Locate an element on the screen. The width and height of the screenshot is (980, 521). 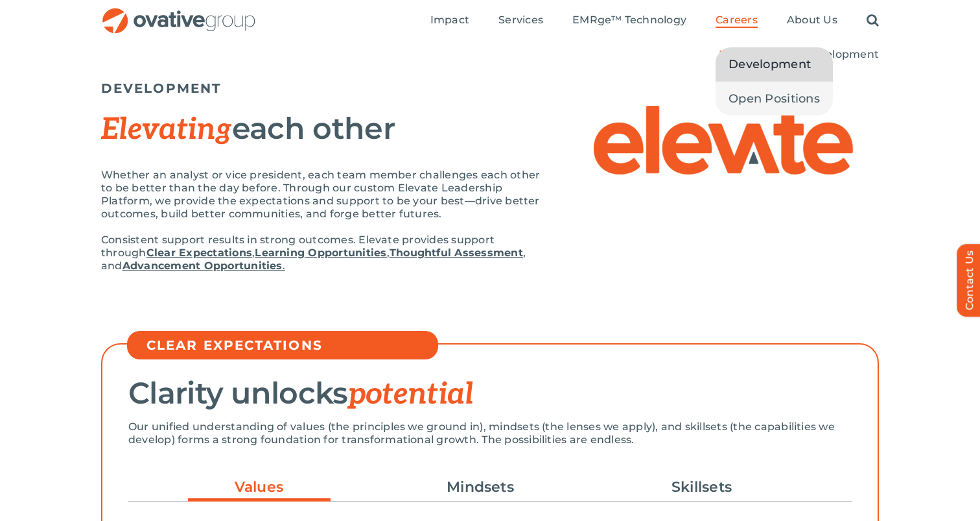
a: Clear Expectations is located at coordinates (199, 252).